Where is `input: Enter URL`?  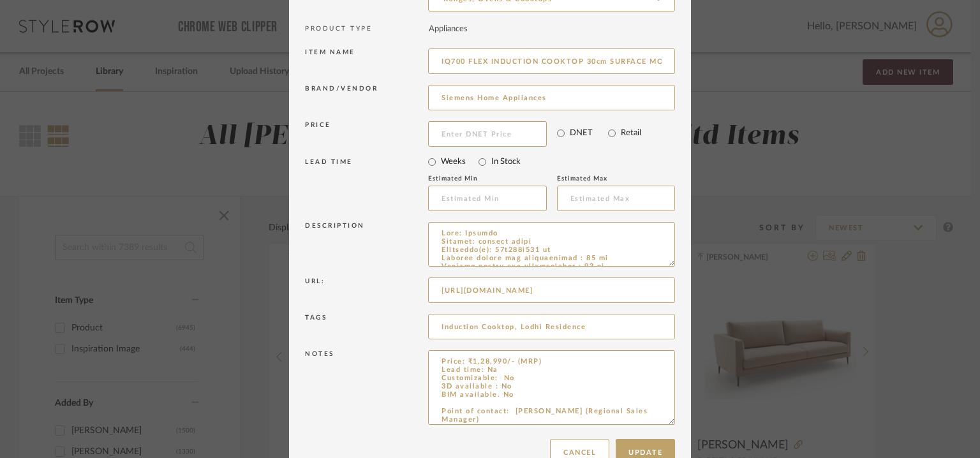 input: Enter URL is located at coordinates (551, 291).